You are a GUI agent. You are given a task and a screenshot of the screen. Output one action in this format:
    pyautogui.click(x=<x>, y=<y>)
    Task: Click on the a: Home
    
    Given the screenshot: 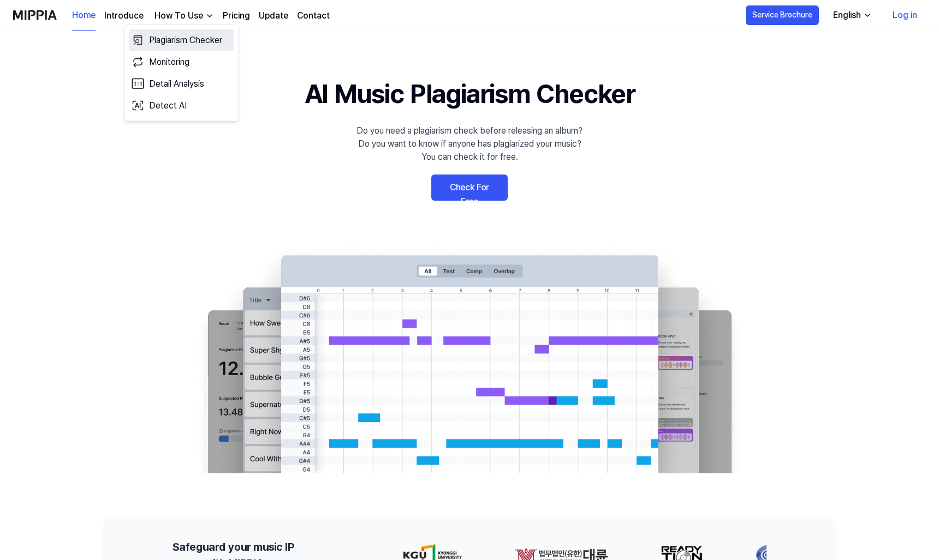 What is the action you would take?
    pyautogui.click(x=83, y=15)
    